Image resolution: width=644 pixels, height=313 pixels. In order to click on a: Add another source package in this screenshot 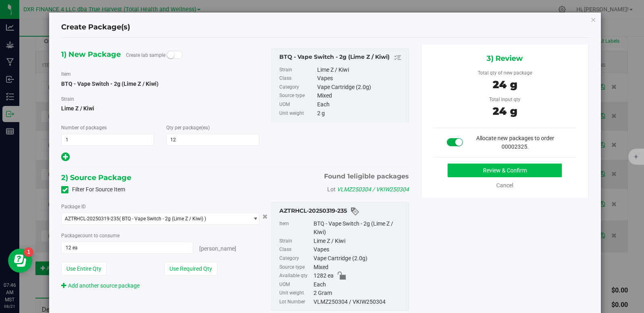, I will do `click(100, 286)`.